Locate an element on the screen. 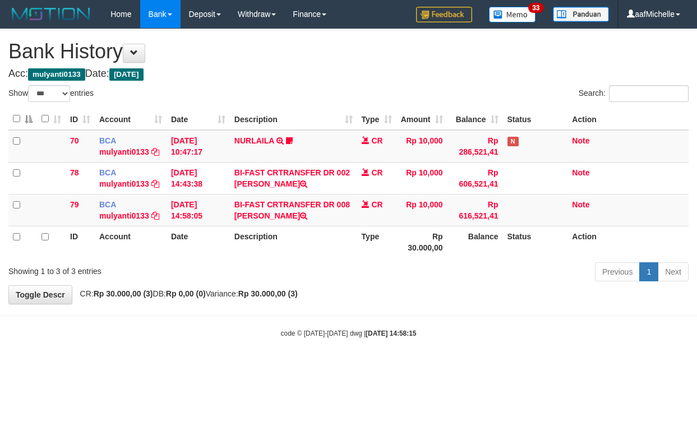  img: panduan.png is located at coordinates (581, 14).